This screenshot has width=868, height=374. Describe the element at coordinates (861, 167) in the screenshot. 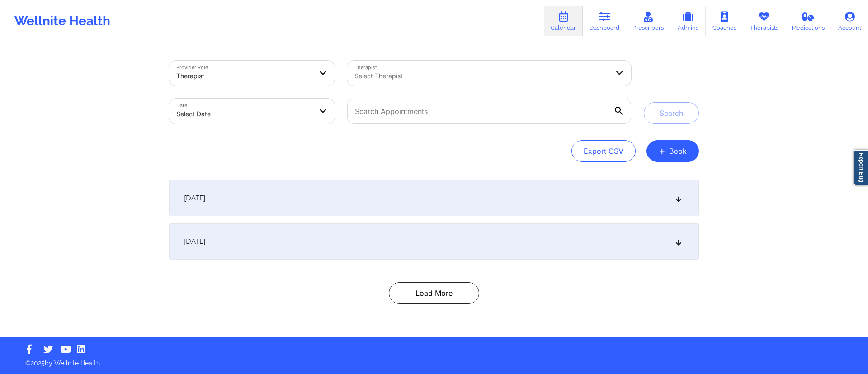

I see `a: Report Bug` at that location.